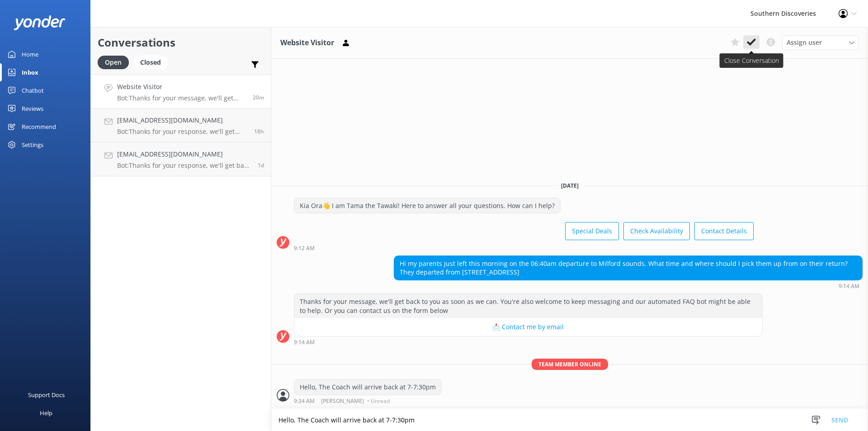 The width and height of the screenshot is (868, 431). Describe the element at coordinates (804, 43) in the screenshot. I see `span: Assign user` at that location.